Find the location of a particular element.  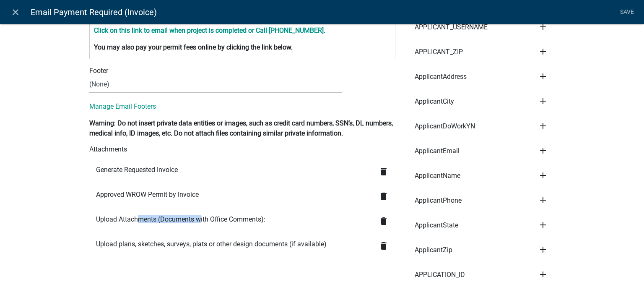

span: ApplicantPhone is located at coordinates (438, 201).